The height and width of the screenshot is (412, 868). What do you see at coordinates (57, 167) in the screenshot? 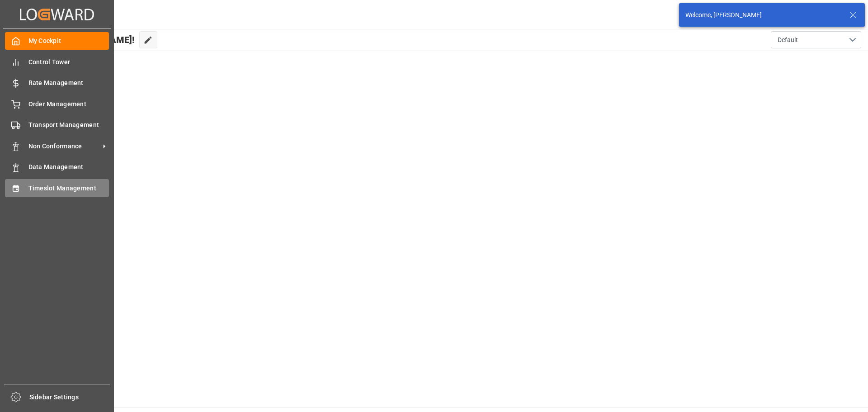
I see `a: Data Management` at bounding box center [57, 167].